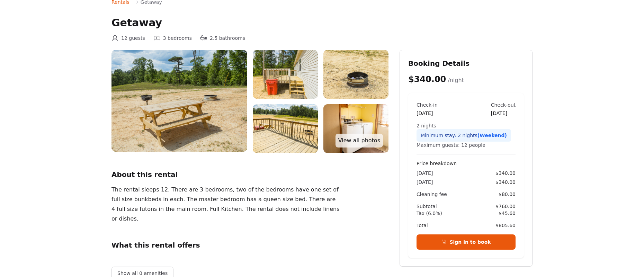  What do you see at coordinates (250, 245) in the screenshot?
I see `h2: What this rental offers` at bounding box center [250, 245].